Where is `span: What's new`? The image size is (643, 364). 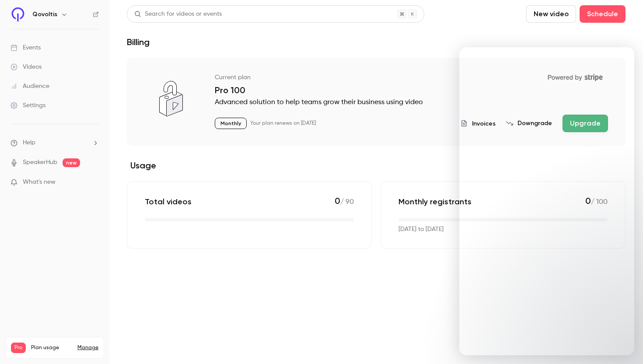
span: What's new is located at coordinates (39, 182).